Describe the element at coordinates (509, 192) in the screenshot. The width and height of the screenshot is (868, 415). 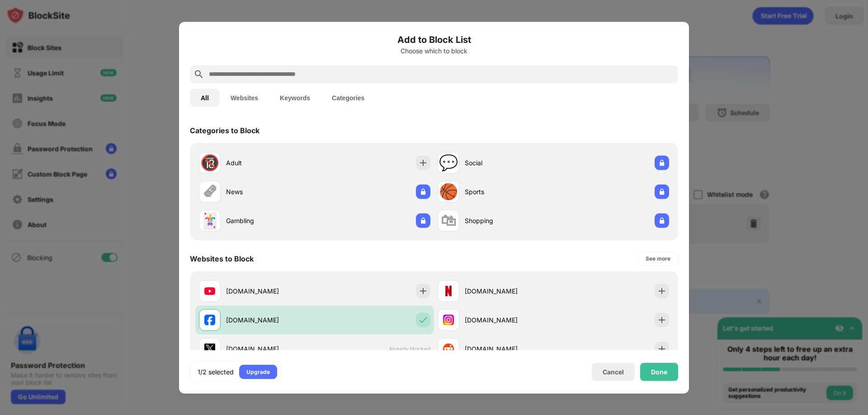
I see `div: Sports` at that location.